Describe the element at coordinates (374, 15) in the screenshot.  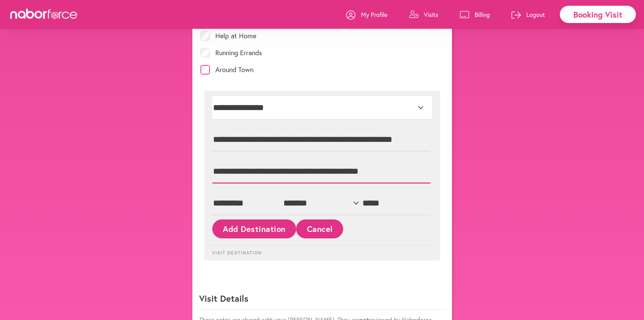
I see `p: My Profile` at that location.